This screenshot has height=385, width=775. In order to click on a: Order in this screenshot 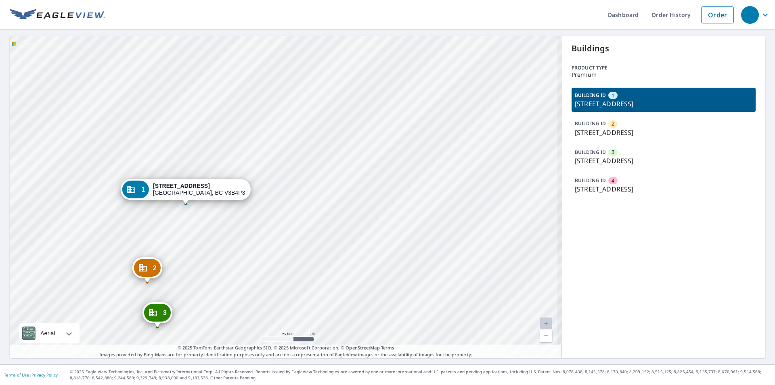, I will do `click(717, 15)`.